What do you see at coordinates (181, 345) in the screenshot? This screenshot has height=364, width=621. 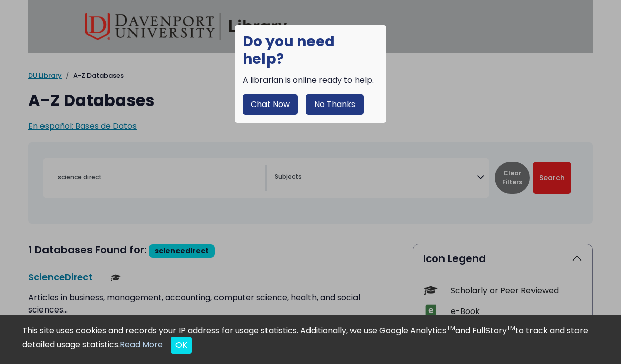 I see `button: Close` at bounding box center [181, 345].